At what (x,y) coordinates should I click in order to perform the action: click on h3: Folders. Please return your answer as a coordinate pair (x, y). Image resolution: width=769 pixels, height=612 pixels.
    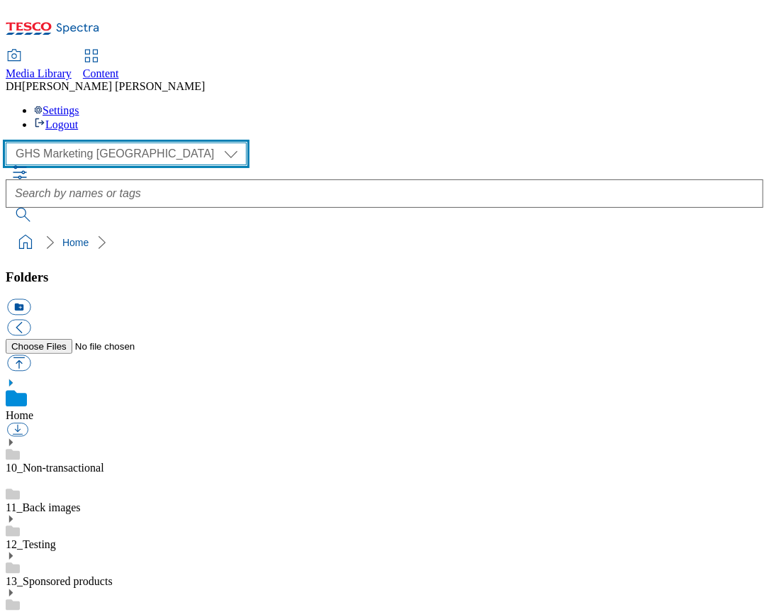
    Looking at the image, I should click on (384, 277).